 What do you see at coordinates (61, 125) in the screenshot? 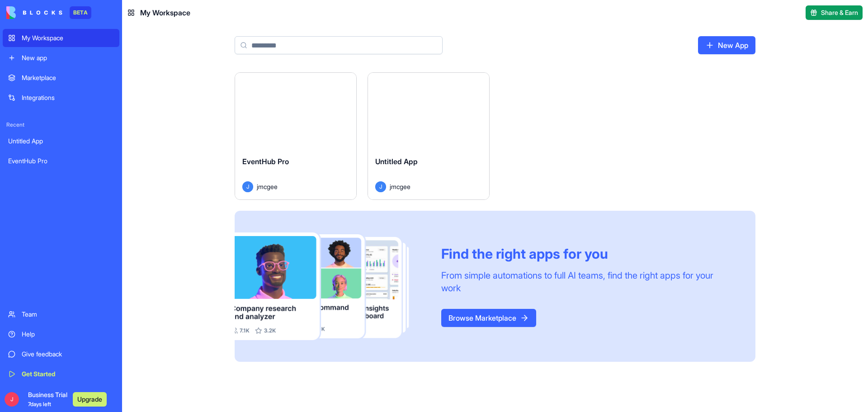
I see `span: Recent` at bounding box center [61, 125].